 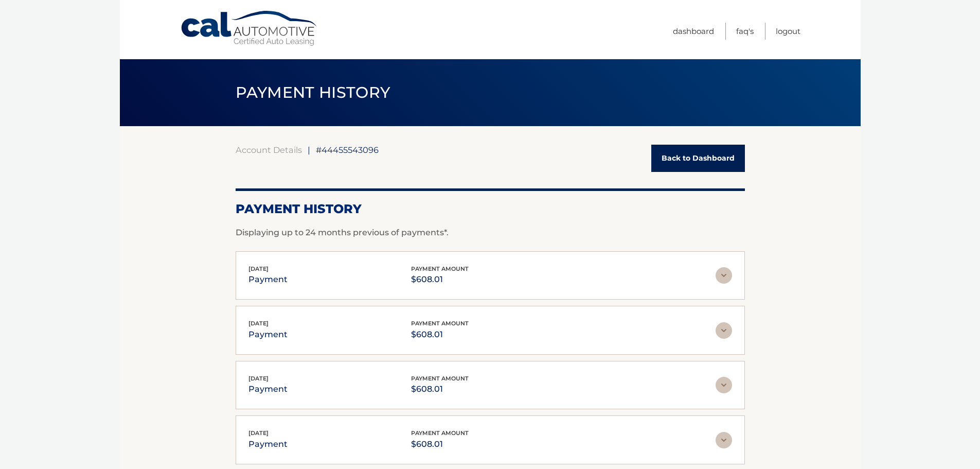 I want to click on a: Account Details, so click(x=269, y=150).